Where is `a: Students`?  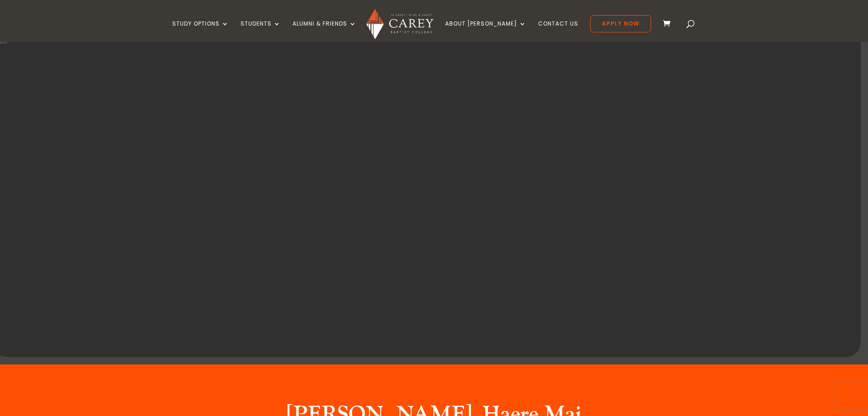 a: Students is located at coordinates (261, 31).